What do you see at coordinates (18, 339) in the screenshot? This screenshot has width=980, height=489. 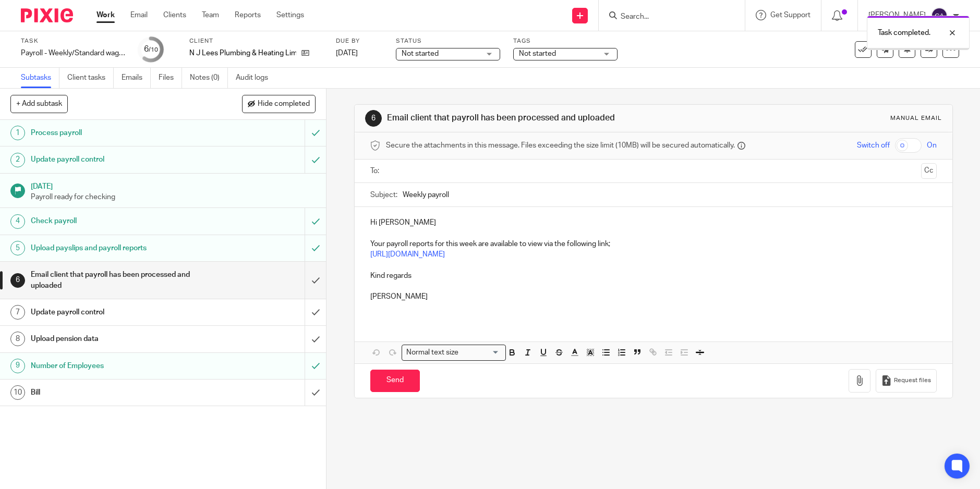 I see `div: 8` at bounding box center [18, 339].